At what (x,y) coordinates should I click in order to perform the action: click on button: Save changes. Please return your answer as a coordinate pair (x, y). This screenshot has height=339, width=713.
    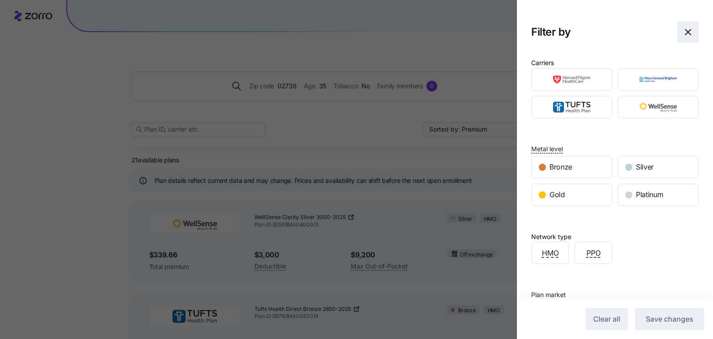
    Looking at the image, I should click on (669, 319).